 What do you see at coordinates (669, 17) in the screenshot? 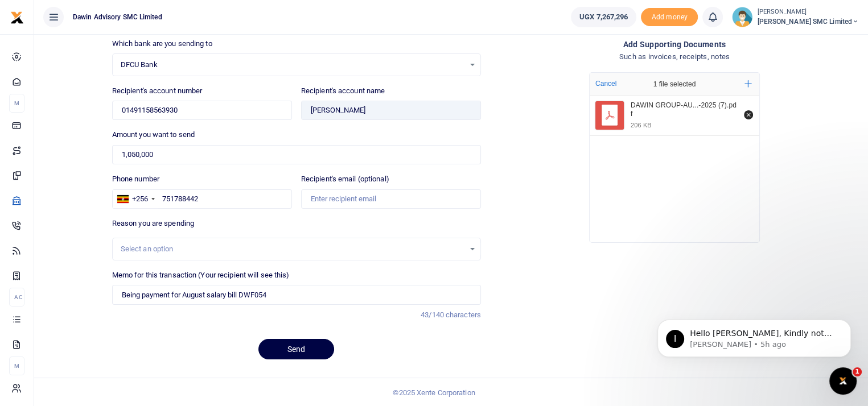
I see `li: Toup your wallet` at bounding box center [669, 17].